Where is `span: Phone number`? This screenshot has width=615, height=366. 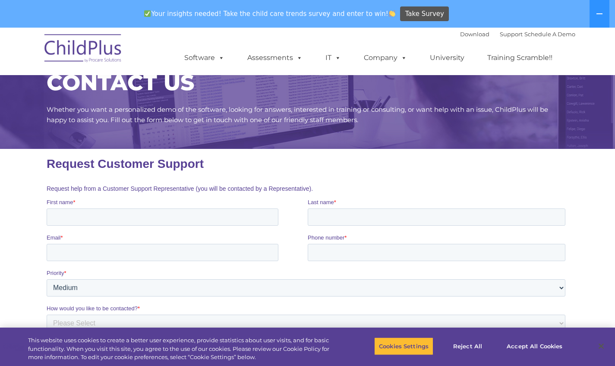
span: Phone number is located at coordinates (279, 89).